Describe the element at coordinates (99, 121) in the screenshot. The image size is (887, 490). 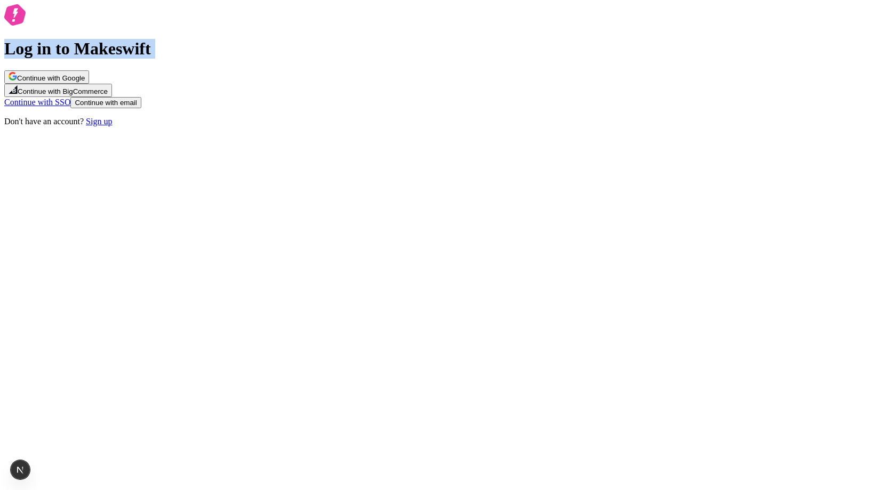
I see `a: Sign up` at that location.